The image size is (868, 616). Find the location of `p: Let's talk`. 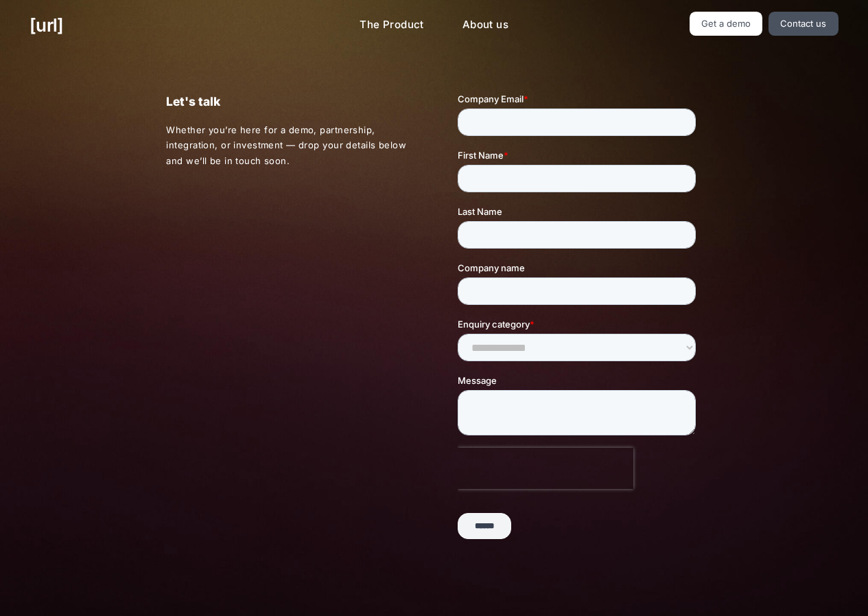

p: Let's talk is located at coordinates (288, 102).